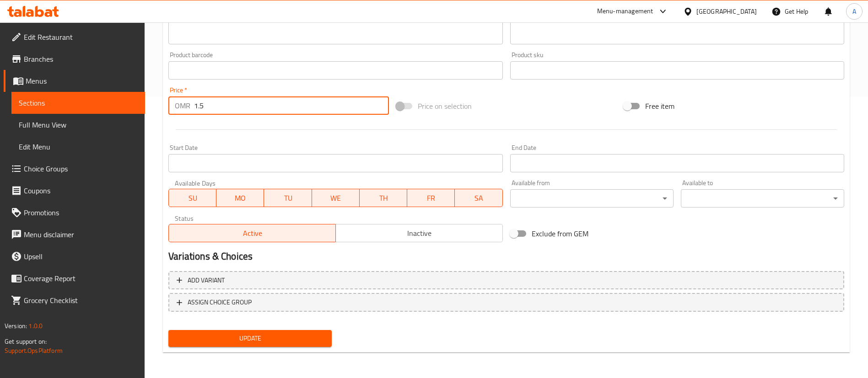 Image resolution: width=868 pixels, height=378 pixels. Describe the element at coordinates (80, 278) in the screenshot. I see `span: Coverage Report` at that location.